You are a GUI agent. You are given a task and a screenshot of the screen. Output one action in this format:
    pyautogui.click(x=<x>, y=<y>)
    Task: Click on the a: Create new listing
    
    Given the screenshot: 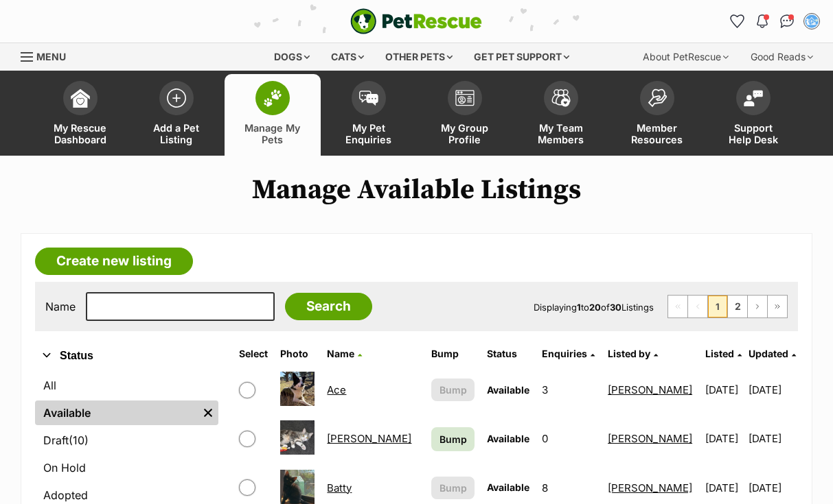 What is the action you would take?
    pyautogui.click(x=114, y=262)
    